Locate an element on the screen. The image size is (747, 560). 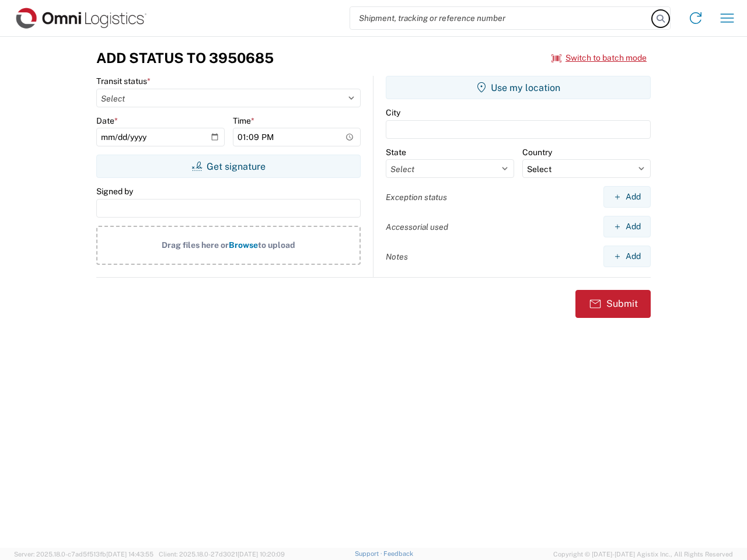
a: Support is located at coordinates (369, 553).